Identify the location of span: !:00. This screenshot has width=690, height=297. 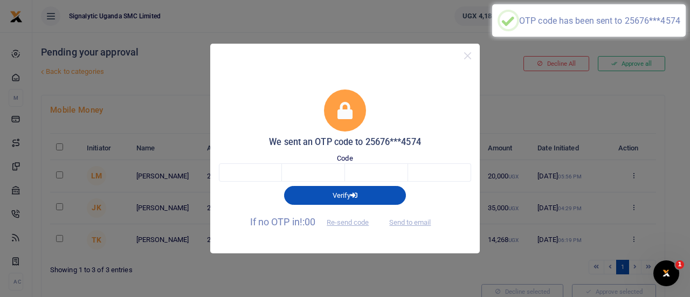
(307, 221).